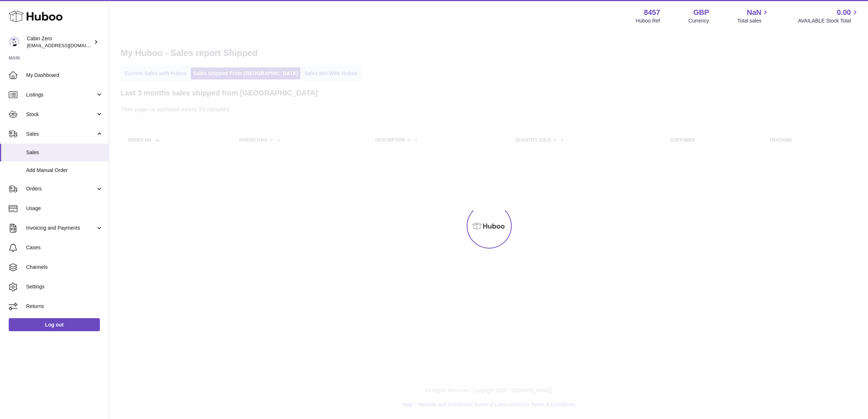  Describe the element at coordinates (65, 247) in the screenshot. I see `span: Cases` at that location.